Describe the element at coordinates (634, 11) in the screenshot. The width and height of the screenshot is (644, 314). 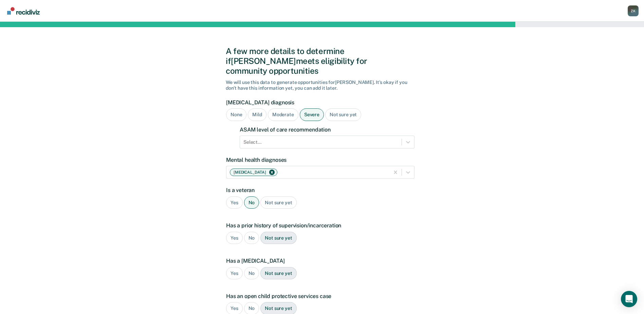
I see `div: Z K` at that location.